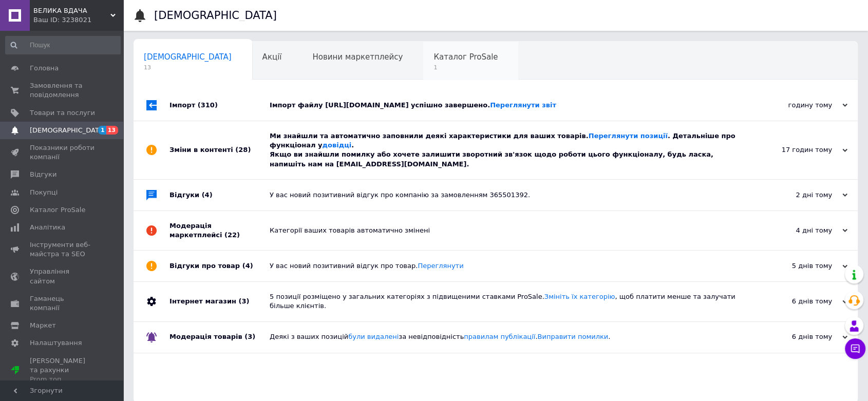  Describe the element at coordinates (440, 266) in the screenshot. I see `a: Переглянути` at that location.